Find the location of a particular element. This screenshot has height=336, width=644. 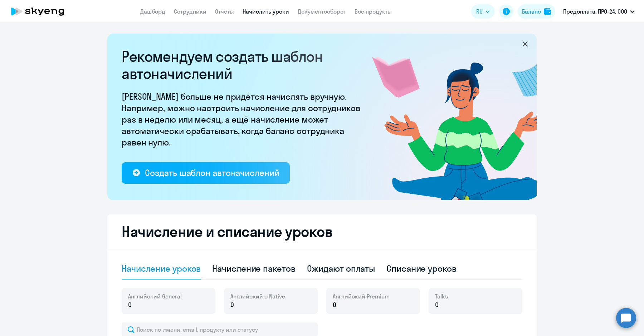

div: Начисление пакетов is located at coordinates (253, 268).